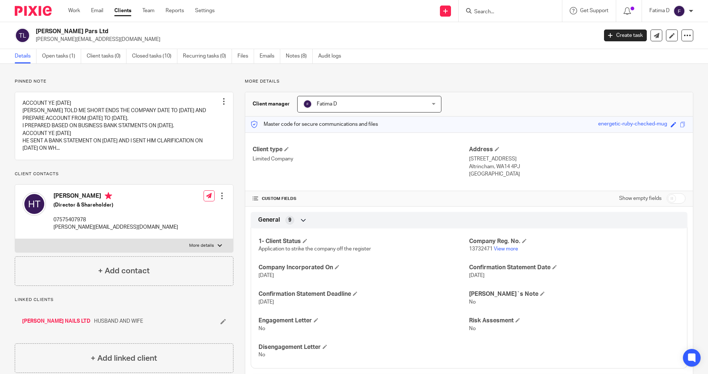  What do you see at coordinates (640, 198) in the screenshot?
I see `label: Show empty fields` at bounding box center [640, 198].